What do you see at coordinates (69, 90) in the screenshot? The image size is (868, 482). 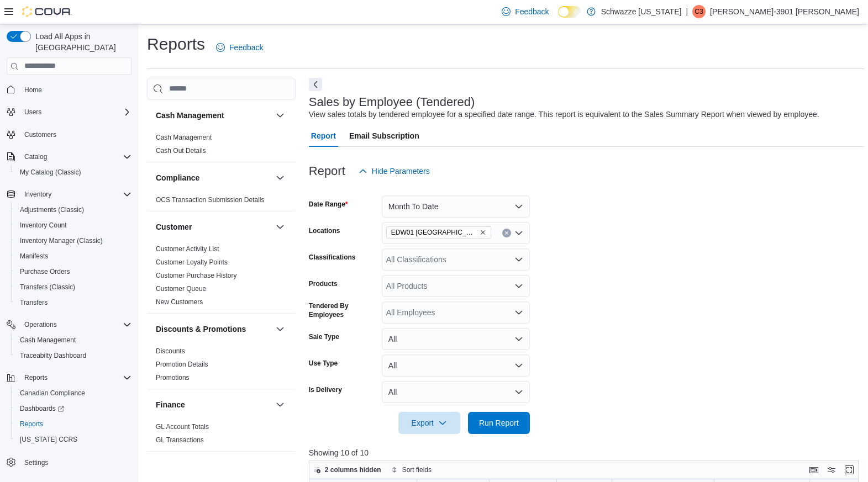 I see `button: Home` at bounding box center [69, 90].